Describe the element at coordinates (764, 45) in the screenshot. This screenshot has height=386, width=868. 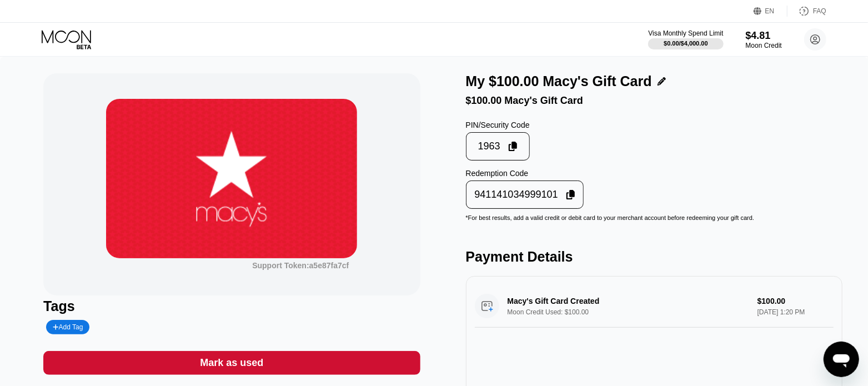
I see `div: Moon Credit` at that location.